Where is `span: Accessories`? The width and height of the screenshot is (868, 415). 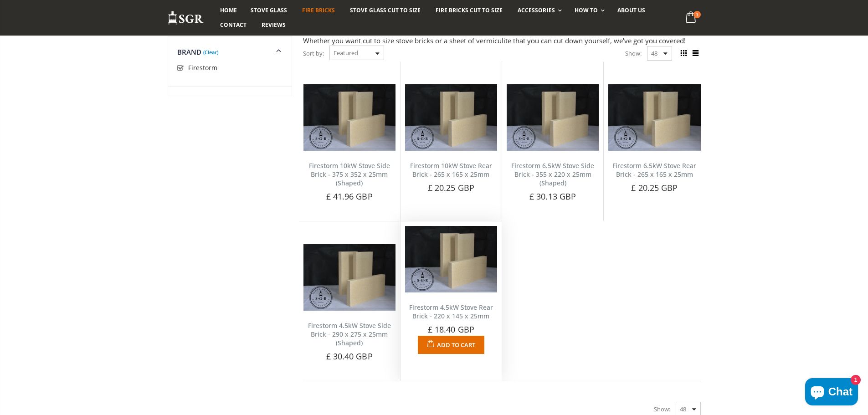 span: Accessories is located at coordinates (536, 10).